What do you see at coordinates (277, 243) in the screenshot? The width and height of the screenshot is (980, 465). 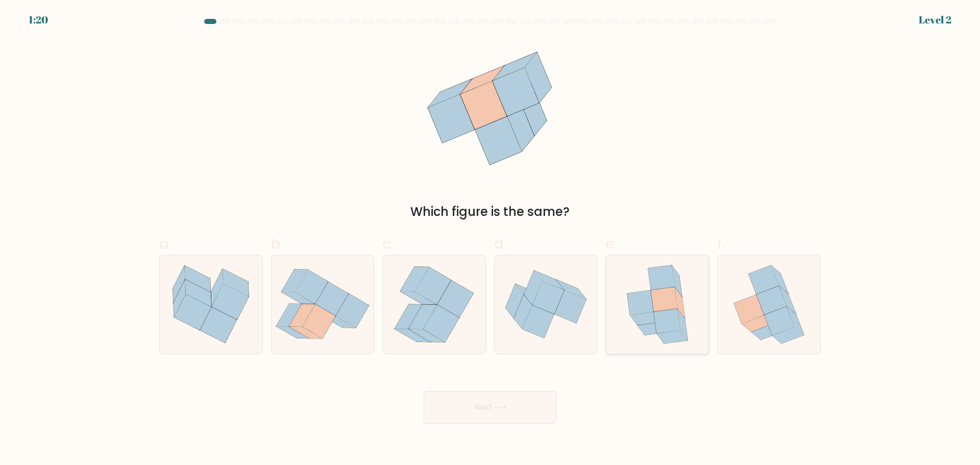 I see `span: b.` at bounding box center [277, 243].